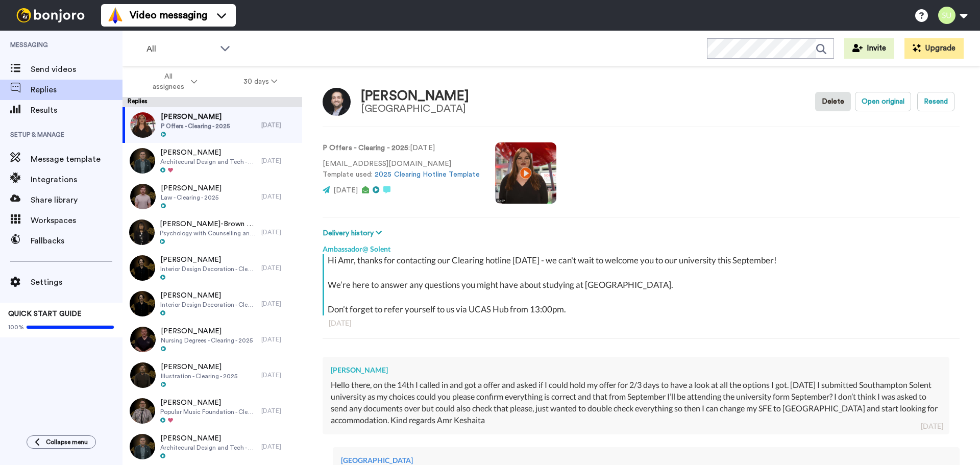 The width and height of the screenshot is (980, 465). What do you see at coordinates (260, 82) in the screenshot?
I see `button: 30 days` at bounding box center [260, 82].